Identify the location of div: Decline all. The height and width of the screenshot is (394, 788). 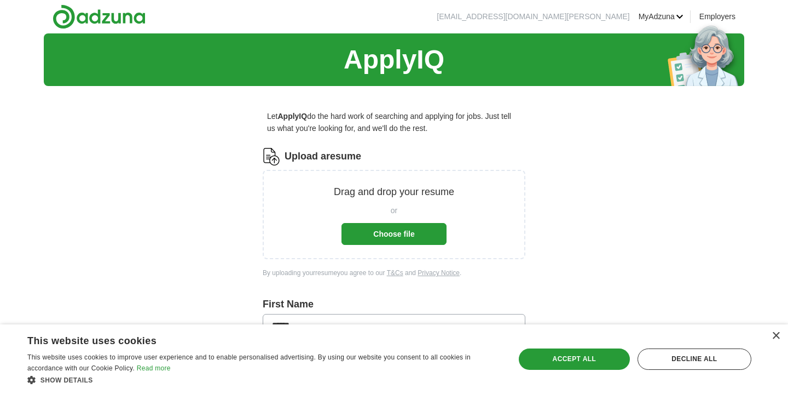
(695, 359).